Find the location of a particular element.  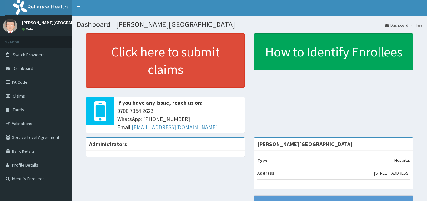

span: Switch Providers is located at coordinates (29, 54).